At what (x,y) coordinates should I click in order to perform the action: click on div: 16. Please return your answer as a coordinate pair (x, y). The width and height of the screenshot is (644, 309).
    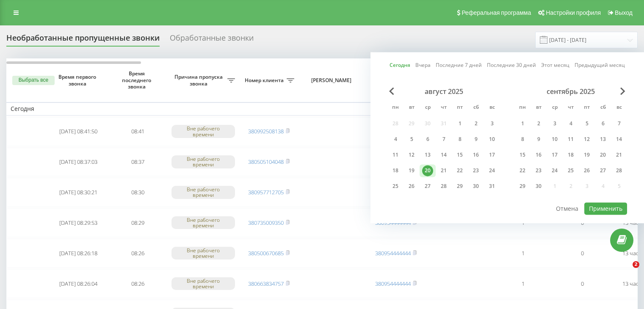
    Looking at the image, I should click on (539, 155).